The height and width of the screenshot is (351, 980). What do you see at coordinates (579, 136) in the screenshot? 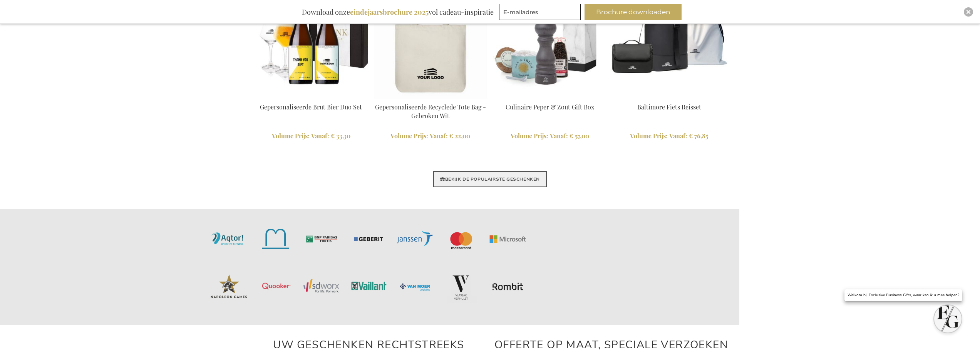
I see `span: € 57,00` at bounding box center [579, 136].